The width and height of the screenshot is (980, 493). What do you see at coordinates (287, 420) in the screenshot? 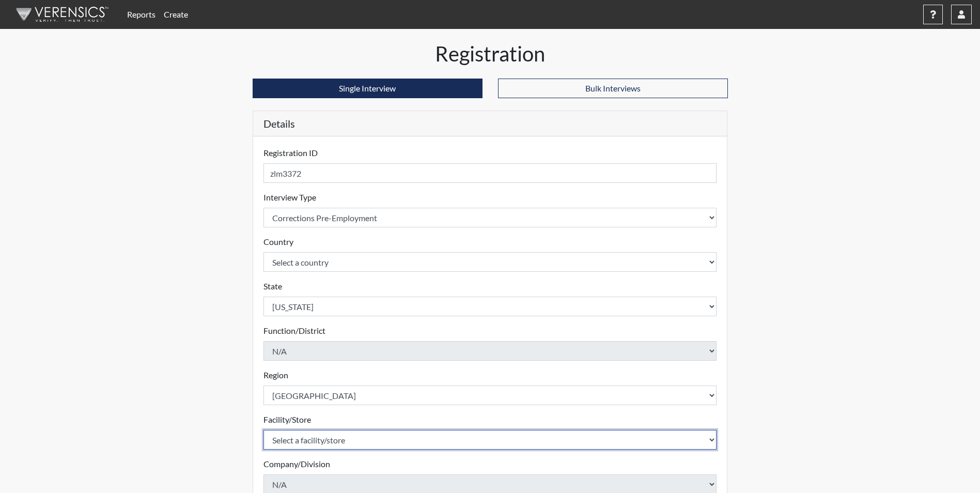
I see `label: Facility/Store` at bounding box center [287, 420].